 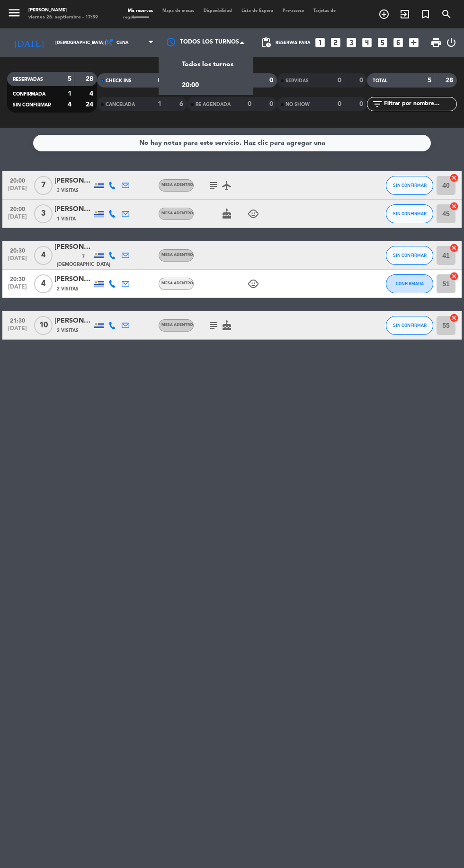 I want to click on span: Lista de Espera, so click(x=257, y=10).